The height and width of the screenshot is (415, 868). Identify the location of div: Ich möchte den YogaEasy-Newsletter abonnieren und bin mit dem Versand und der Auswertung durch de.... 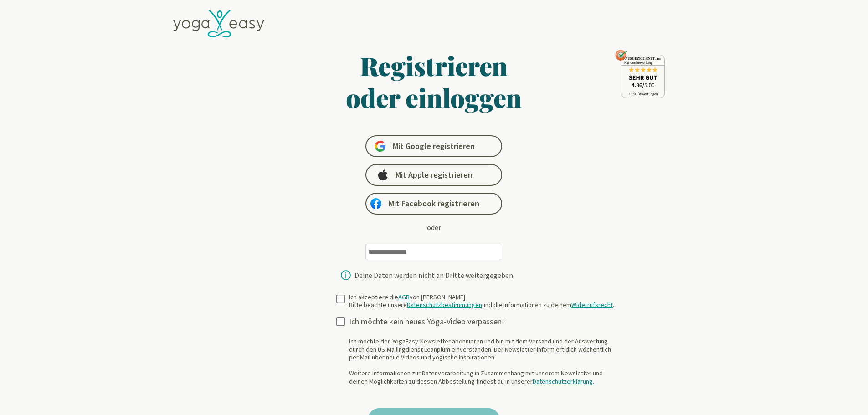
(485, 362).